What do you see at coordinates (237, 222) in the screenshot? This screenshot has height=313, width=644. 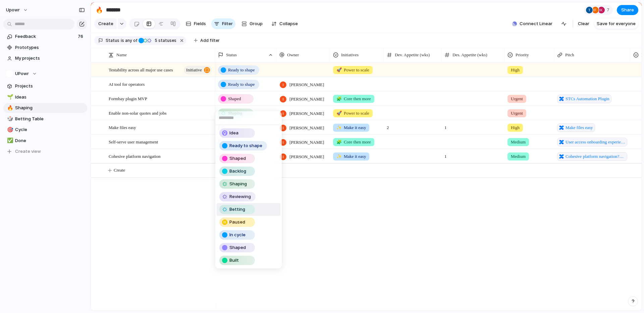 I see `span: Paused` at bounding box center [237, 222].